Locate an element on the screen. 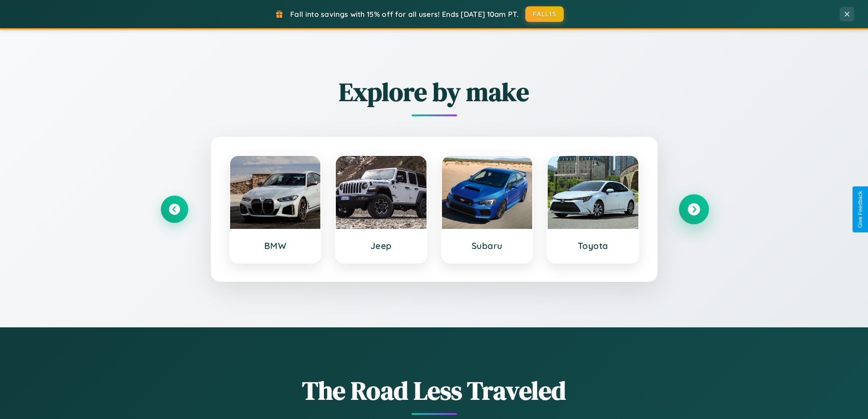 This screenshot has width=868, height=419. h2: Explore by make is located at coordinates (434, 92).